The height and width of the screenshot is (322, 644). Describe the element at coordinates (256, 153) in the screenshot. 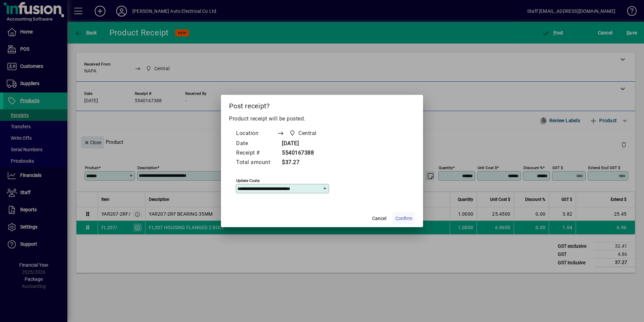

I see `td: Receipt #` at that location.